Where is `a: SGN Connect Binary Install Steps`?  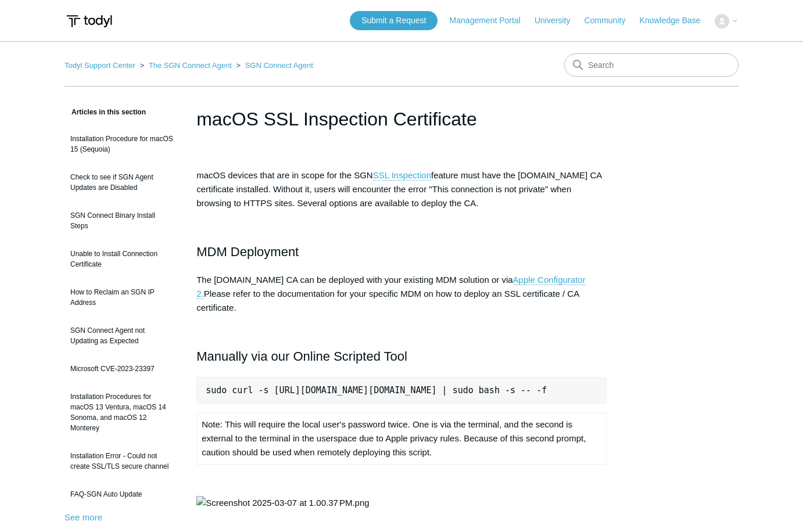 a: SGN Connect Binary Install Steps is located at coordinates (121, 220).